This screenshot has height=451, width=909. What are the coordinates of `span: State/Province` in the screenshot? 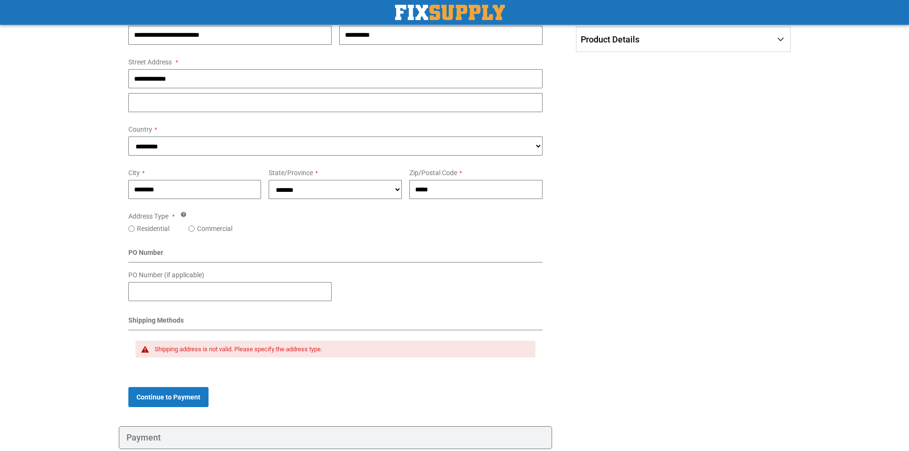 It's located at (291, 173).